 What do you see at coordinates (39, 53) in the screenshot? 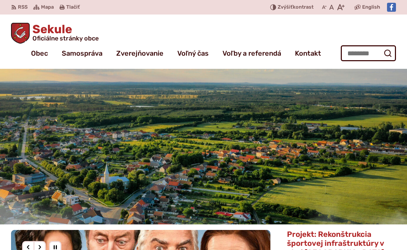
I see `span: Obec` at bounding box center [39, 53].